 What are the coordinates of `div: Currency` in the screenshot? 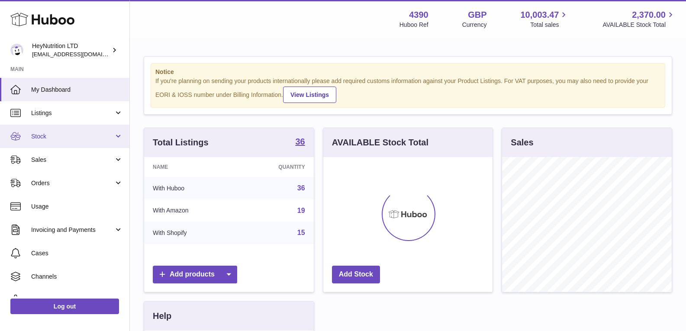 It's located at (475, 25).